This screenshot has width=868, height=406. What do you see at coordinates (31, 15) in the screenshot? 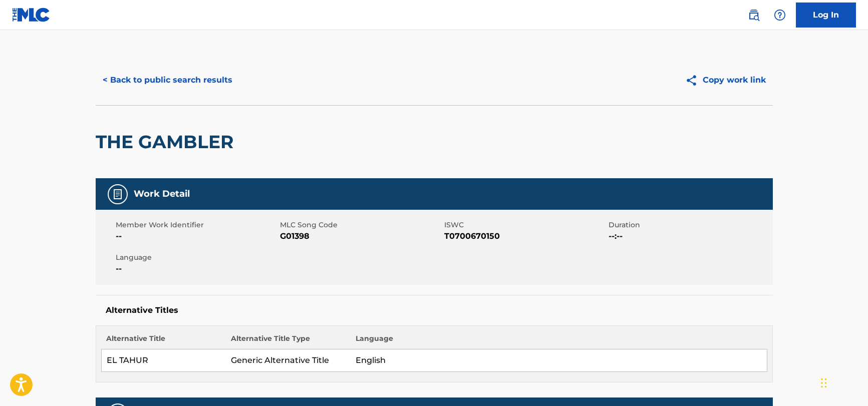
I see `img: MLC Logo` at bounding box center [31, 15].